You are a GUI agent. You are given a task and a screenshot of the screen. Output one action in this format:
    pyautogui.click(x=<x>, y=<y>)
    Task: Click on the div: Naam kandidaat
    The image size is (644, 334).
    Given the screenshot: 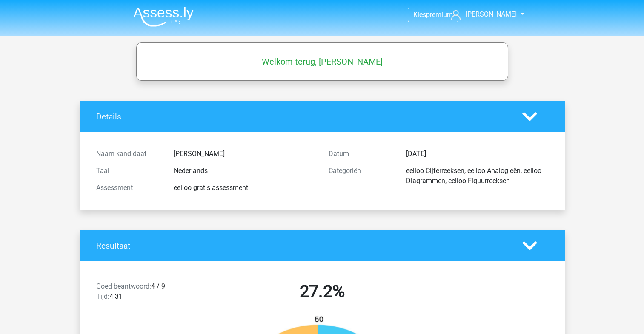 What is the action you would take?
    pyautogui.click(x=129, y=154)
    